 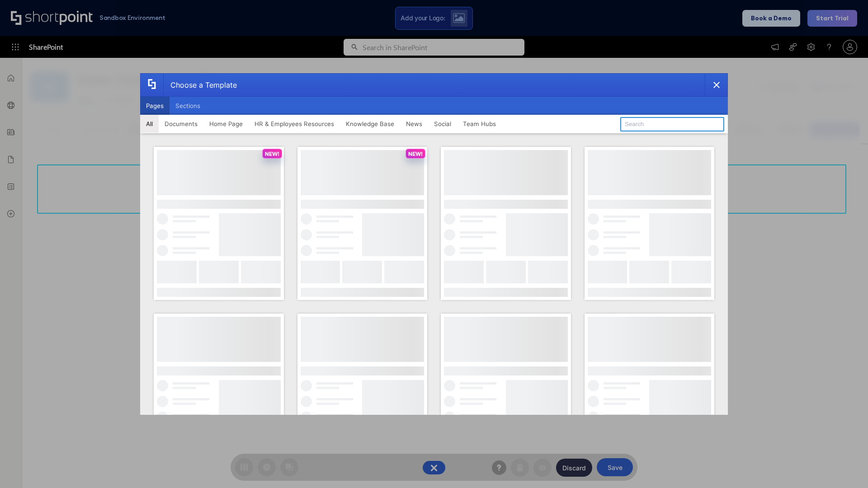 I want to click on button: All, so click(x=149, y=124).